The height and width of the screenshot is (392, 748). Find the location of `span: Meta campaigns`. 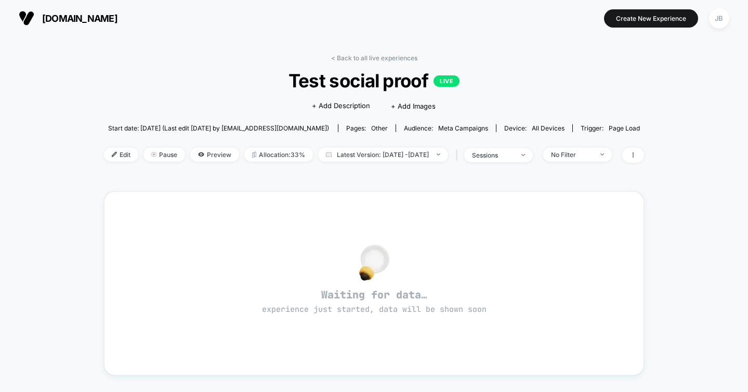

span: Meta campaigns is located at coordinates (463, 128).